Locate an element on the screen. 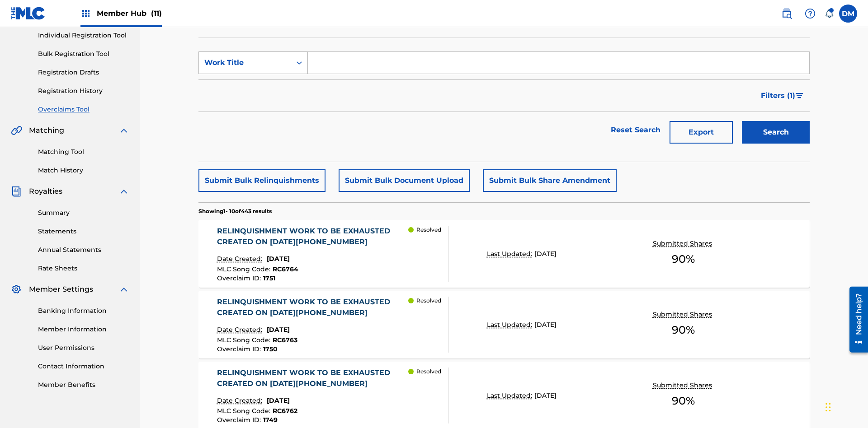 Image resolution: width=868 pixels, height=428 pixels. a: Contact Information is located at coordinates (83, 366).